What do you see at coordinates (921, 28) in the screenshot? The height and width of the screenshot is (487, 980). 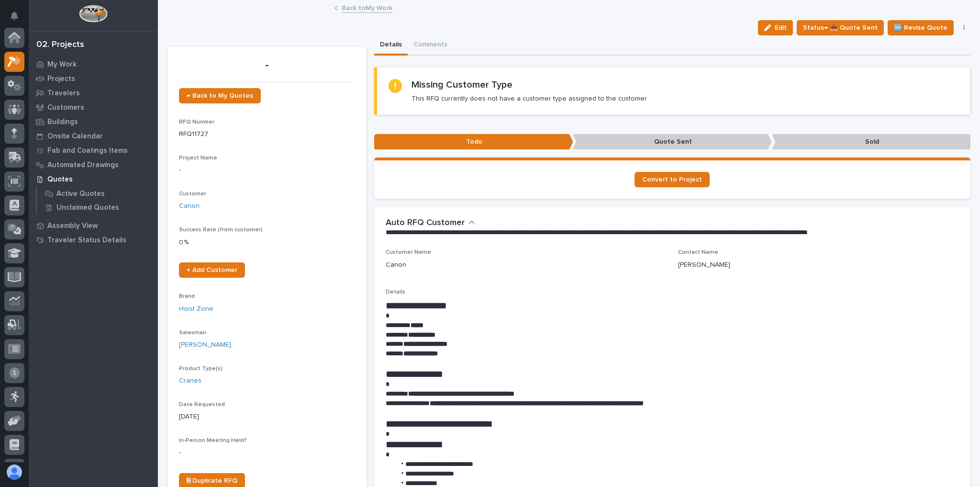 I see `span: 🆕 Revise Quote` at bounding box center [921, 28].